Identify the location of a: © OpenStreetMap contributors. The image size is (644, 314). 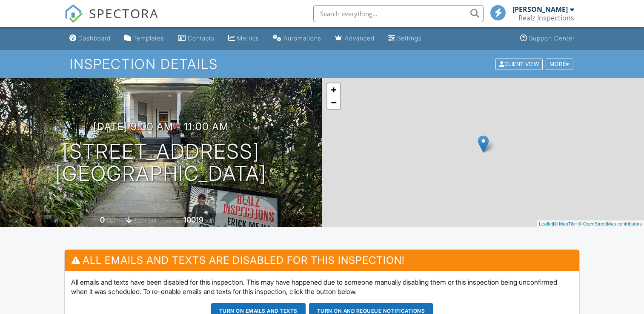
(610, 224).